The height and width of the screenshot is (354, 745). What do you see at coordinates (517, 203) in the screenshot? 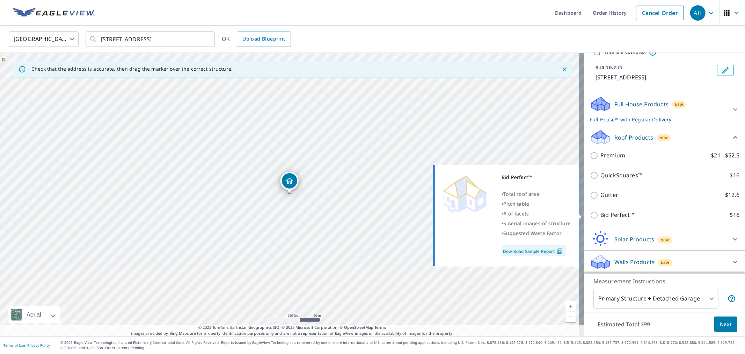
I see `span: Pitch table` at bounding box center [517, 203].